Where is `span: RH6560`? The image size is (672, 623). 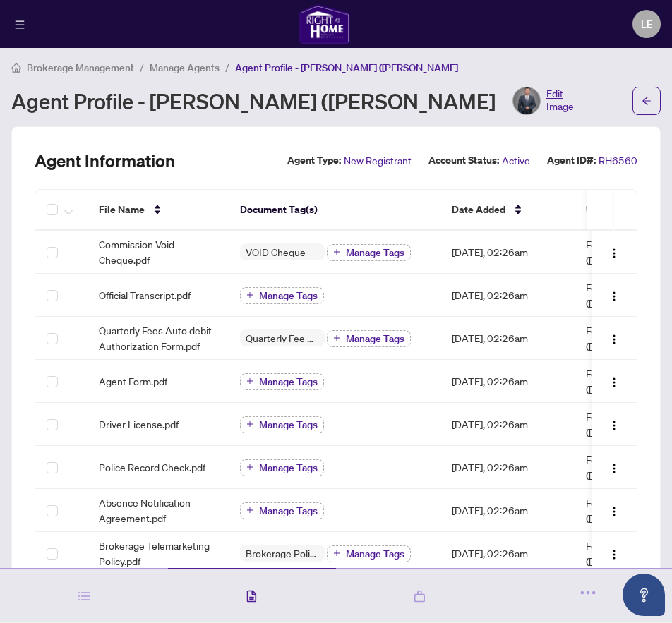
span: RH6560 is located at coordinates (617, 160).